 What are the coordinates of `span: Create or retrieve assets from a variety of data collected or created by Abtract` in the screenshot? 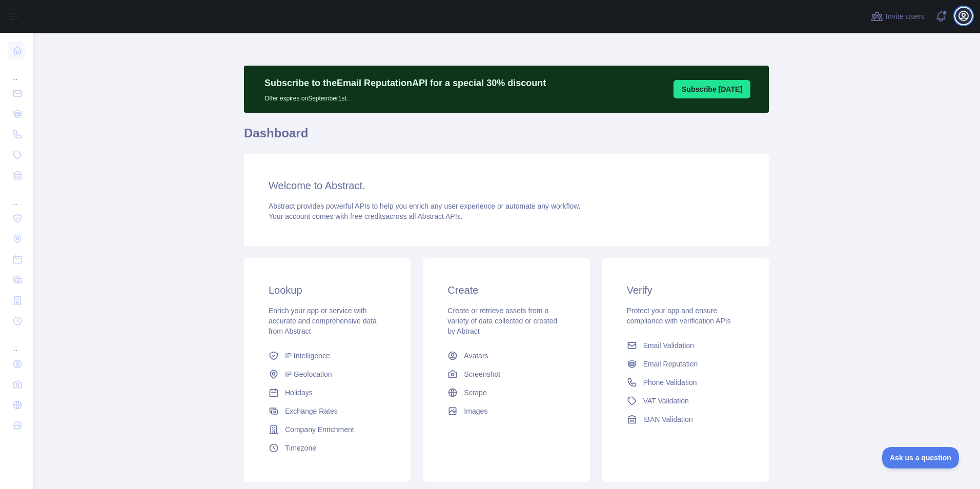 It's located at (503, 321).